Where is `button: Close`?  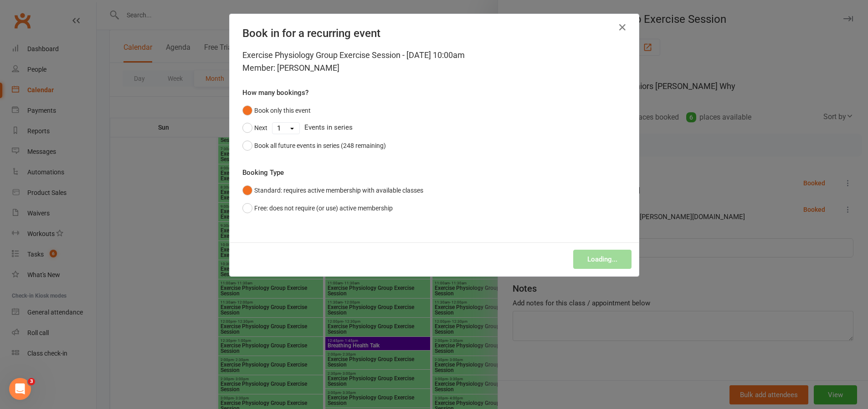 button: Close is located at coordinates (623, 27).